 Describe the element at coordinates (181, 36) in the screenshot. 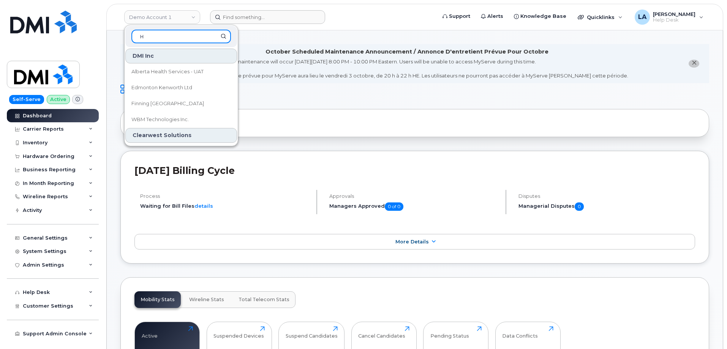

I see `input: Search` at that location.